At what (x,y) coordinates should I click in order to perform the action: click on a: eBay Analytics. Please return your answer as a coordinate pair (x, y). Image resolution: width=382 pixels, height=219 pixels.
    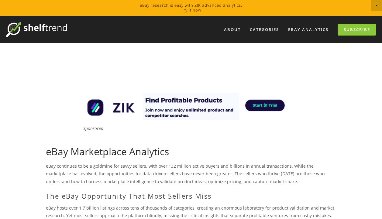
    Looking at the image, I should click on (308, 29).